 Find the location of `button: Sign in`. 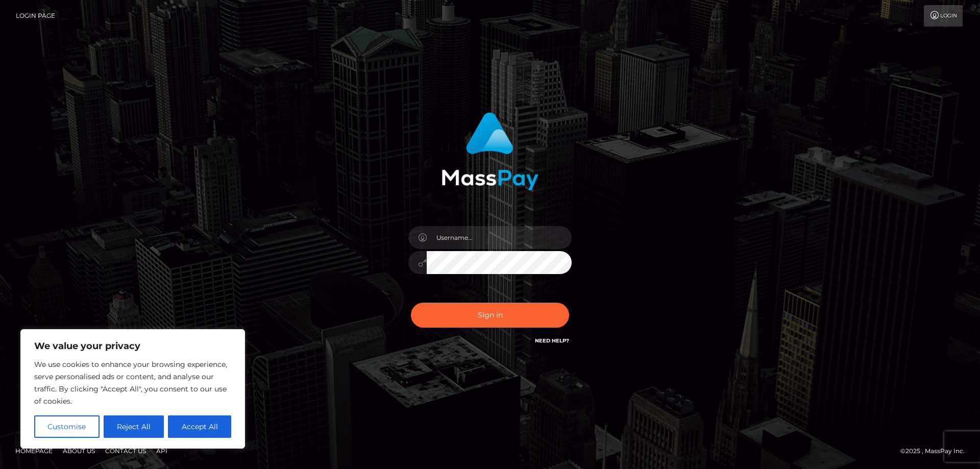

button: Sign in is located at coordinates (490, 314).